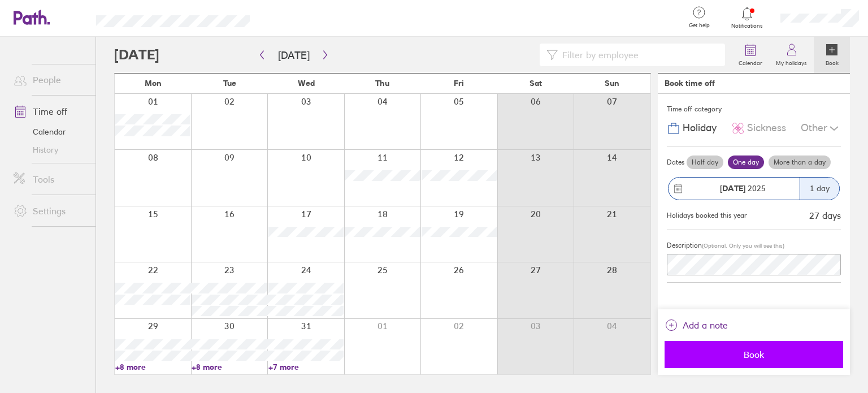 The width and height of the screenshot is (868, 393). What do you see at coordinates (705, 325) in the screenshot?
I see `span: Add a note` at bounding box center [705, 325].